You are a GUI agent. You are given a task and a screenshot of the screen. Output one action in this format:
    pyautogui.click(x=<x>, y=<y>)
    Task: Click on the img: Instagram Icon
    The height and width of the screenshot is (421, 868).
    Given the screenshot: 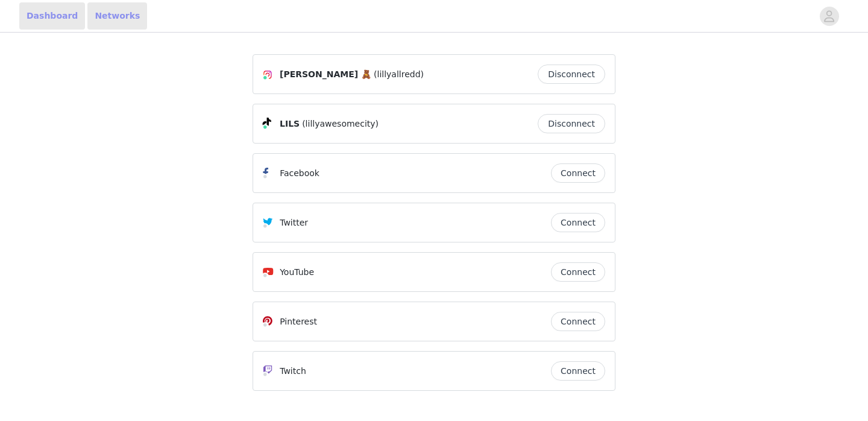 What is the action you would take?
    pyautogui.click(x=268, y=75)
    